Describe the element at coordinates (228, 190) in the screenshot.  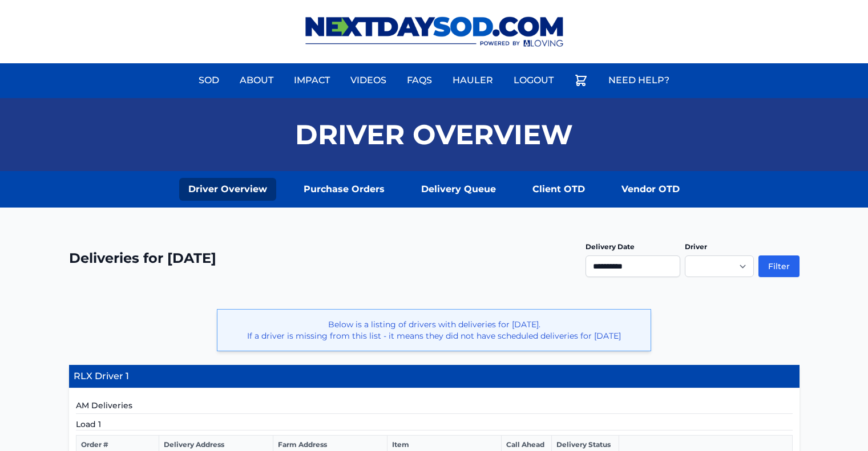
I see `a: Driver Overview` at that location.